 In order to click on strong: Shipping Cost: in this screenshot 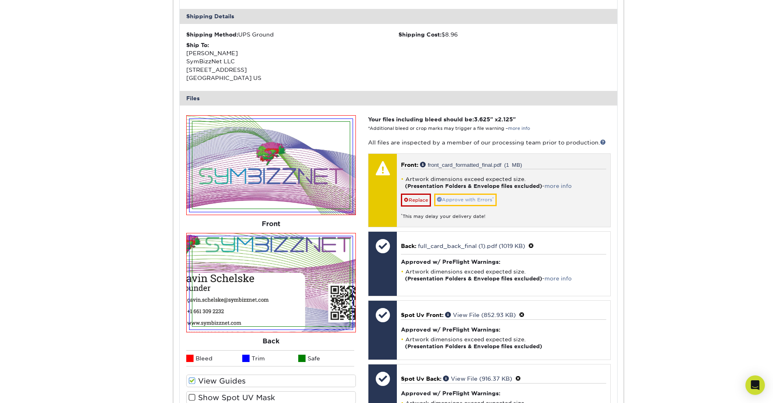, I will do `click(420, 34)`.